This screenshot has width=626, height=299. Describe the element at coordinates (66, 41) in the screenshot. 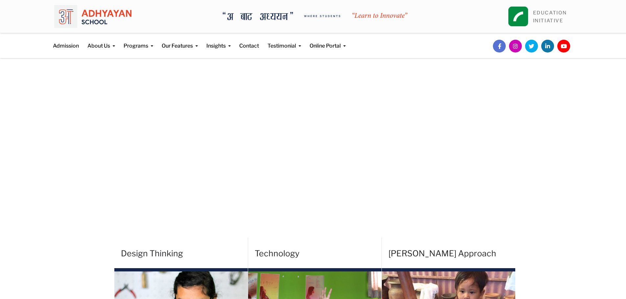

I see `a: Admission` at that location.